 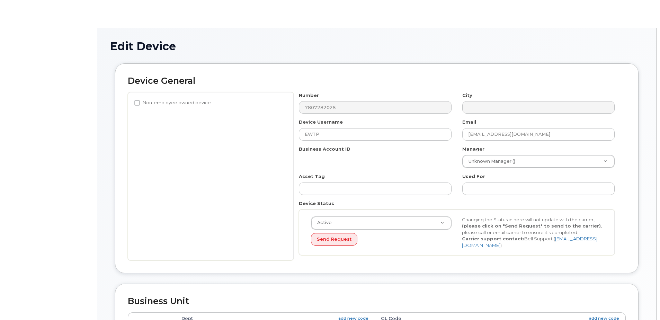 What do you see at coordinates (493, 239) in the screenshot?
I see `strong: Carrier support contact:` at bounding box center [493, 239].